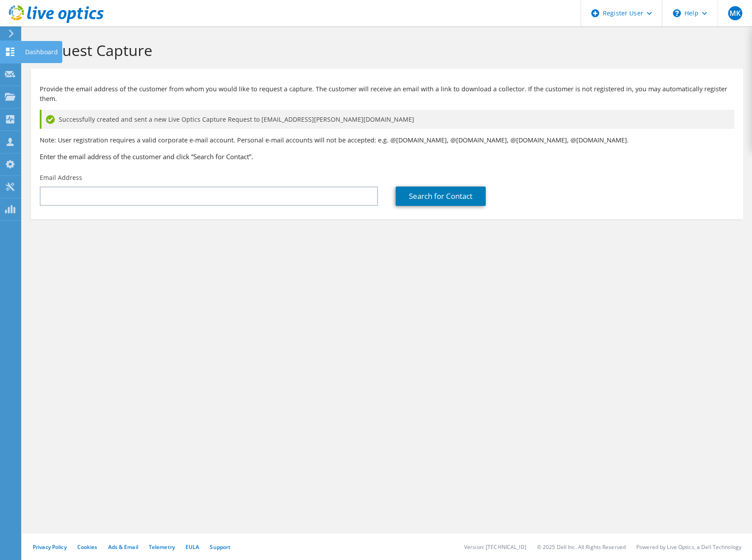 This screenshot has width=752, height=560. What do you see at coordinates (49, 547) in the screenshot?
I see `a: Privacy Policy` at bounding box center [49, 547].